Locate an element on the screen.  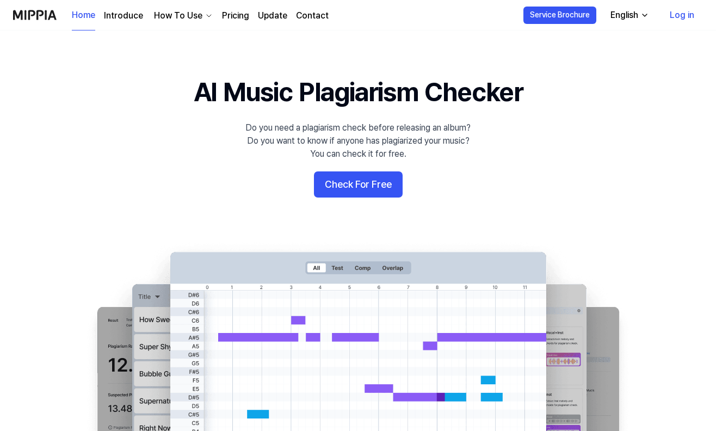
a: Pricing is located at coordinates (236, 16).